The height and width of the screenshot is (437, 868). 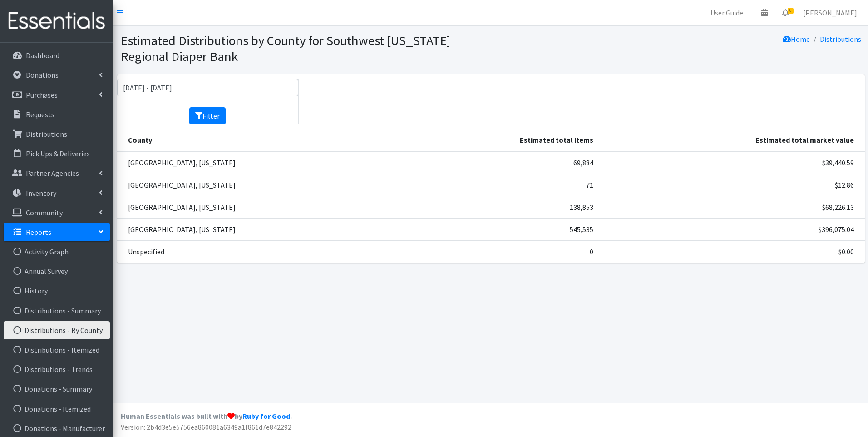 What do you see at coordinates (57, 213) in the screenshot?
I see `a: Community` at bounding box center [57, 213].